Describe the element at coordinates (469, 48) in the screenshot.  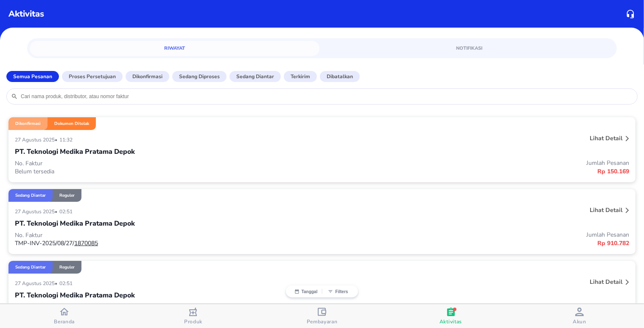
I see `span: Notifikasi` at that location.